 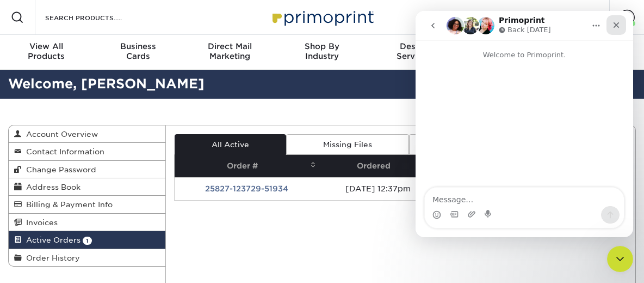 I want to click on span: 1, so click(x=87, y=241).